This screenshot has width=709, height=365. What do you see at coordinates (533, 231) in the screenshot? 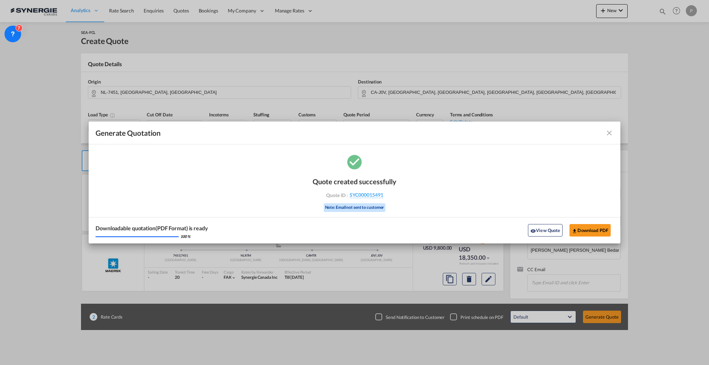
I see `md-icon: icon-eye` at bounding box center [533, 231].